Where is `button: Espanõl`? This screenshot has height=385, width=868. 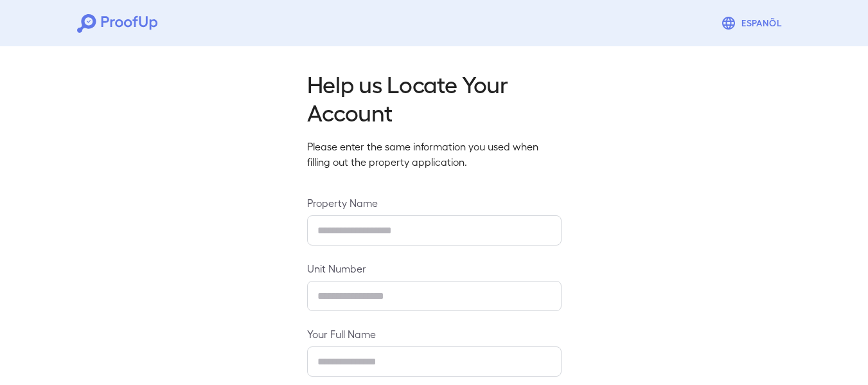 button: Espanõl is located at coordinates (753, 23).